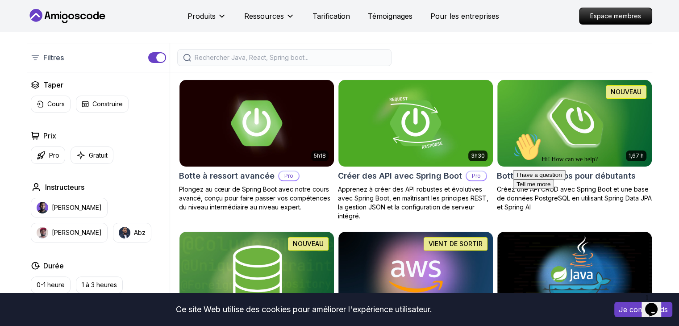 The height and width of the screenshot is (326, 679). What do you see at coordinates (24, 55) in the screenshot?
I see `button: Tell me more` at bounding box center [24, 55].